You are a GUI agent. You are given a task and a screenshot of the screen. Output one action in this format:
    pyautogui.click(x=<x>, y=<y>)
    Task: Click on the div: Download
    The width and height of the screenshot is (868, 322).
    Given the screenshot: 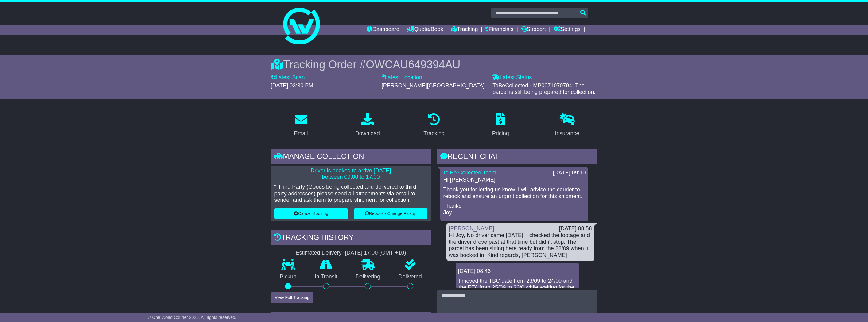 What is the action you would take?
    pyautogui.click(x=367, y=133)
    